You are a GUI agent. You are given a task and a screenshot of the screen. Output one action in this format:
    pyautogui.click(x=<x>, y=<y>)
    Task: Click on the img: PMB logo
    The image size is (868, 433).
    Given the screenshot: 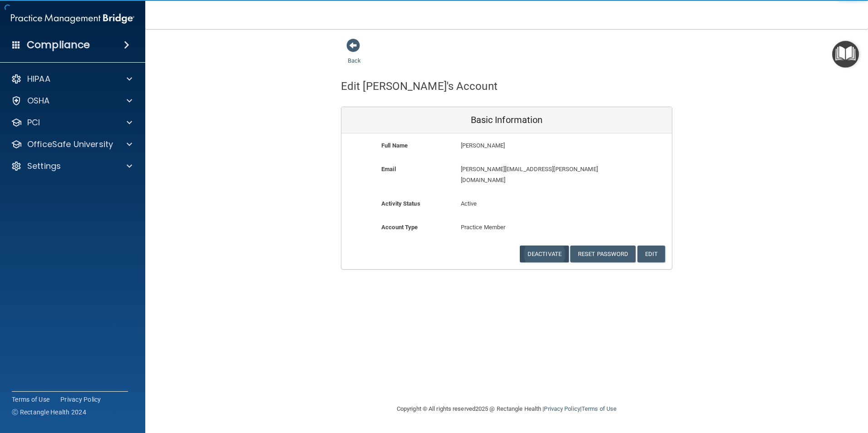 What is the action you would take?
    pyautogui.click(x=73, y=18)
    